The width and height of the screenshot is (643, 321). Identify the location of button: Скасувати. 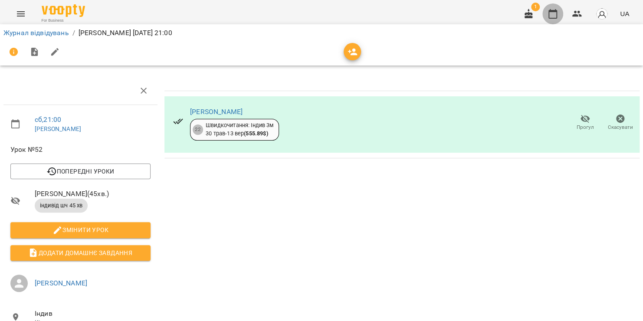
(620, 123).